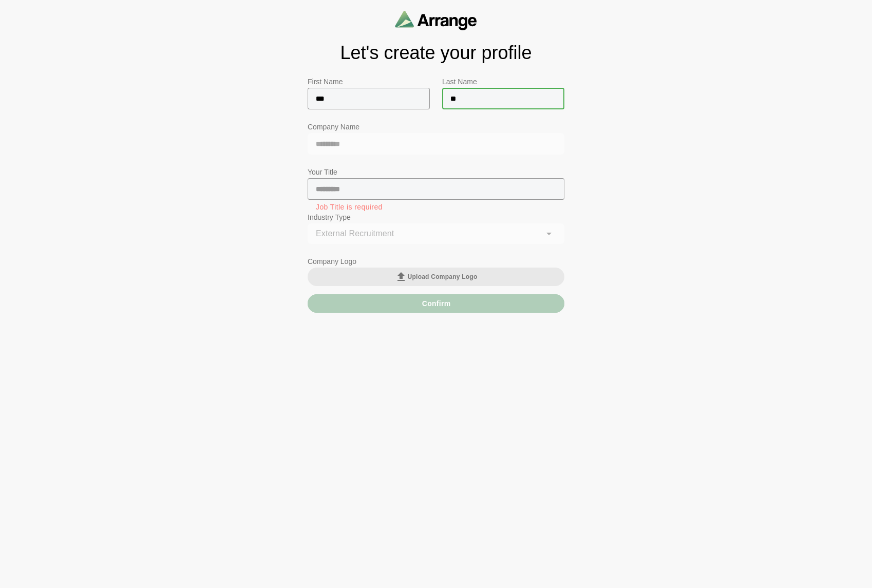  Describe the element at coordinates (436, 277) in the screenshot. I see `span: Upload Company Logo` at that location.